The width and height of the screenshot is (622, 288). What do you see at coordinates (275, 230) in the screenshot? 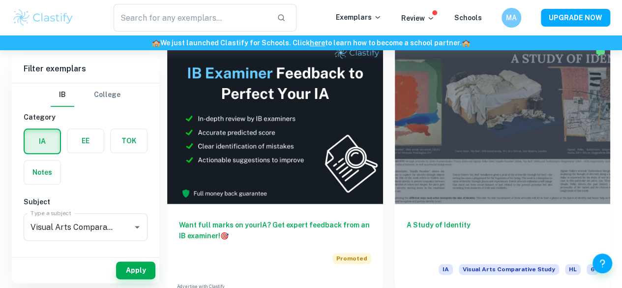
I see `h6: Want full marks on your IA ? Get expert feedback from an IB examiner!` at bounding box center [275, 230].